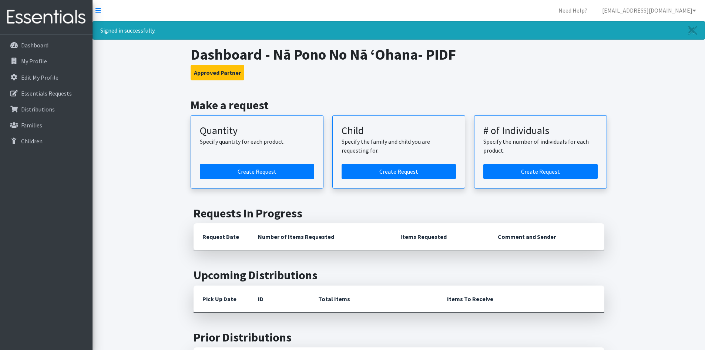  I want to click on th: Items Requested, so click(440, 236).